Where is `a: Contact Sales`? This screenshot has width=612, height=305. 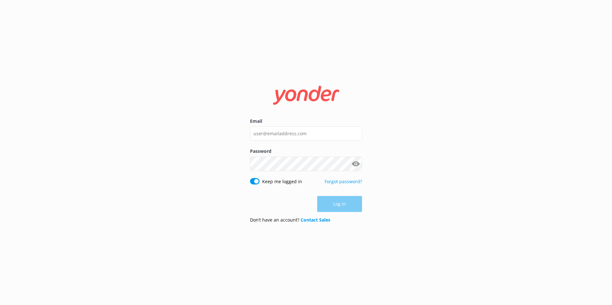
a: Contact Sales is located at coordinates (315, 220).